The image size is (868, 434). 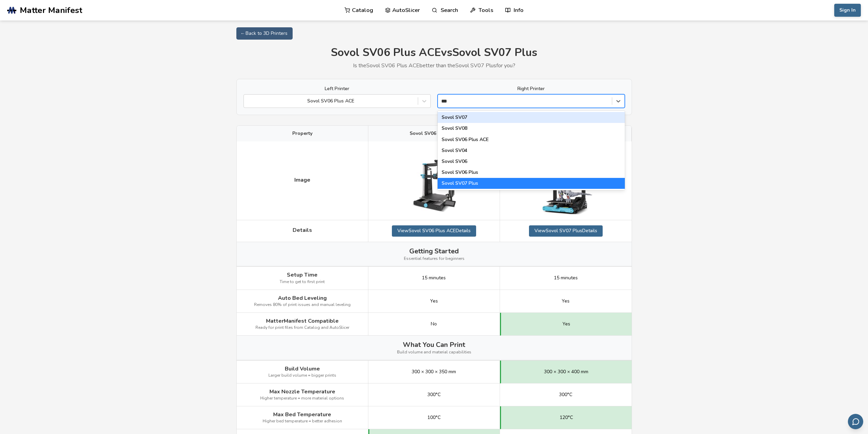 What do you see at coordinates (302, 180) in the screenshot?
I see `span: Image` at bounding box center [302, 180].